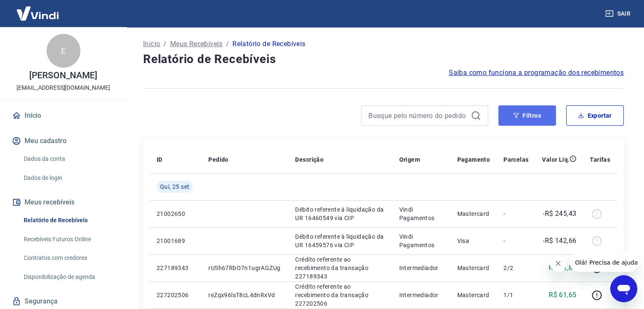  Describe the element at coordinates (619, 13) in the screenshot. I see `button: Sair` at that location.